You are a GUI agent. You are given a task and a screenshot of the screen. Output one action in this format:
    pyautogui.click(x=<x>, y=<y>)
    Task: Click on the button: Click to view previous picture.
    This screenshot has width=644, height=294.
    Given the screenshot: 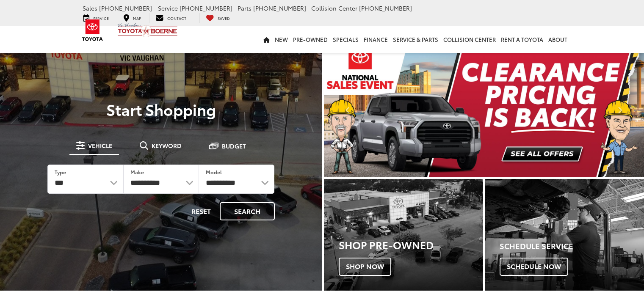 What is the action you would take?
    pyautogui.click(x=348, y=109)
    